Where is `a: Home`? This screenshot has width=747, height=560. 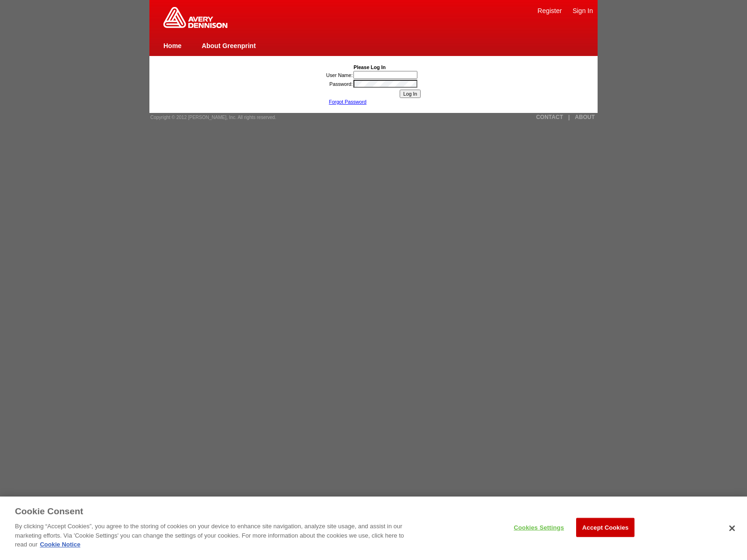 a: Home is located at coordinates (172, 45).